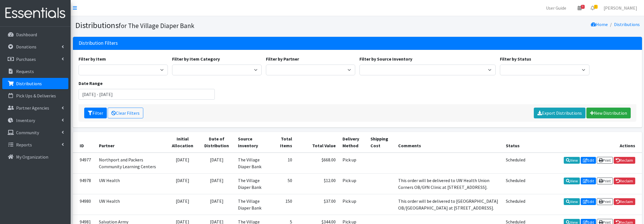  I want to click on h3: Distribution Filters, so click(98, 43).